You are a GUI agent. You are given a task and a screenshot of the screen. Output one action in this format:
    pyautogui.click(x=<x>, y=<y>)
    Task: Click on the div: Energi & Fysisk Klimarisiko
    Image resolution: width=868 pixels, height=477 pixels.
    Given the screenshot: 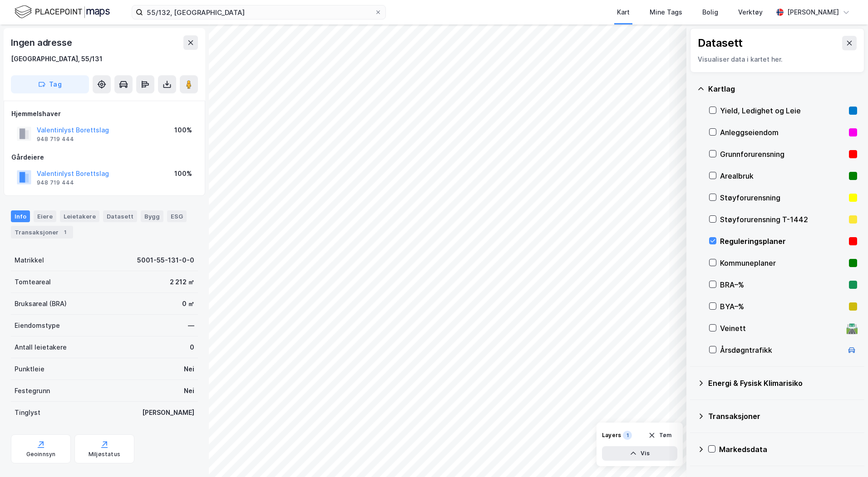 What is the action you would take?
    pyautogui.click(x=783, y=384)
    